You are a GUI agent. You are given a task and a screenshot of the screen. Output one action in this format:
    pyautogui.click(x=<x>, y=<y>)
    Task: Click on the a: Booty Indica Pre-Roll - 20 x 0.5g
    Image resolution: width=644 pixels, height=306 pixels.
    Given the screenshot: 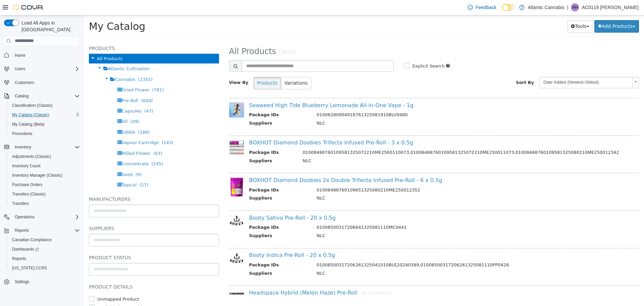 What is the action you would take?
    pyautogui.click(x=209, y=239)
    